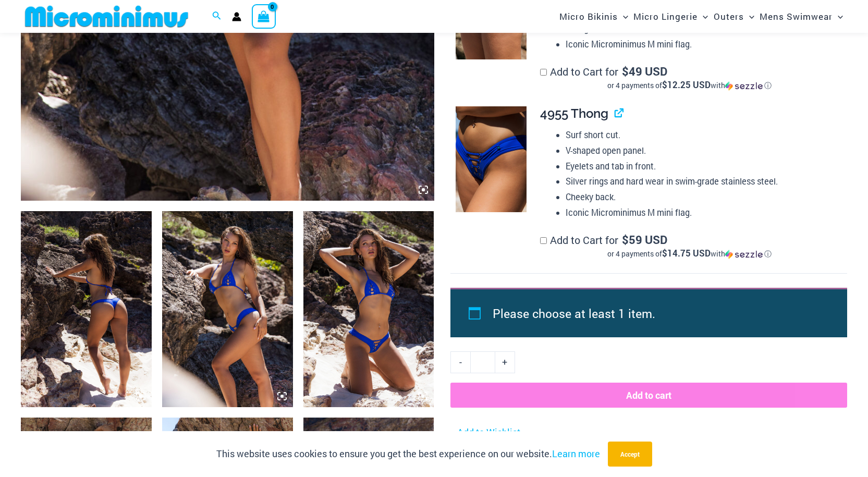 The height and width of the screenshot is (477, 868). Describe the element at coordinates (734, 16) in the screenshot. I see `a: OutersMenu ToggleMenu Toggle` at that location.